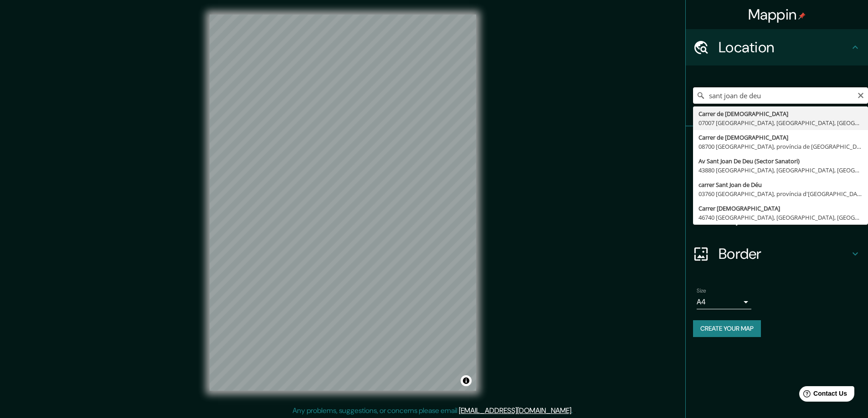  Describe the element at coordinates (466, 381) in the screenshot. I see `button: Toggle attribution` at that location.